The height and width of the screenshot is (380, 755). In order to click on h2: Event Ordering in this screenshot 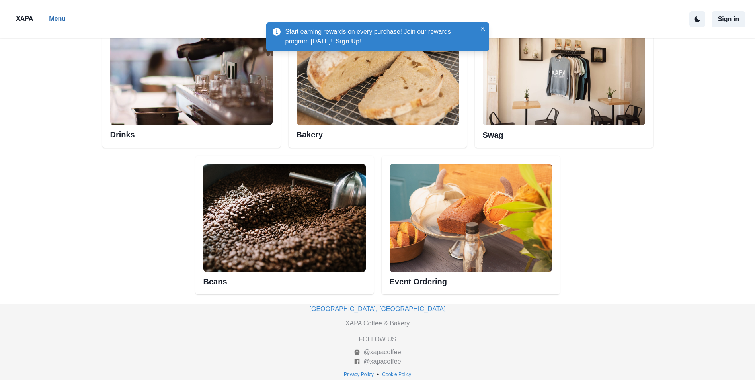, I will do `click(471, 279)`.